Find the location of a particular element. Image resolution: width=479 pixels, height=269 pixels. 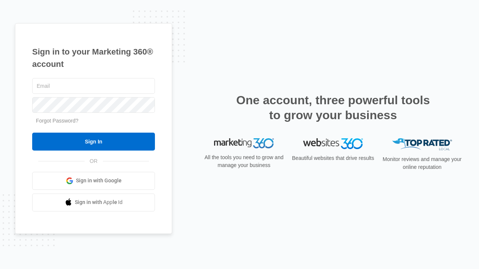

input: Email is located at coordinates (94, 86).